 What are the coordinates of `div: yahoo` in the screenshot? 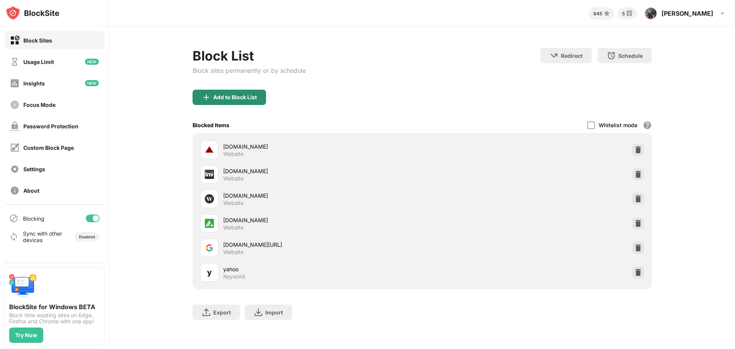 It's located at (323, 269).